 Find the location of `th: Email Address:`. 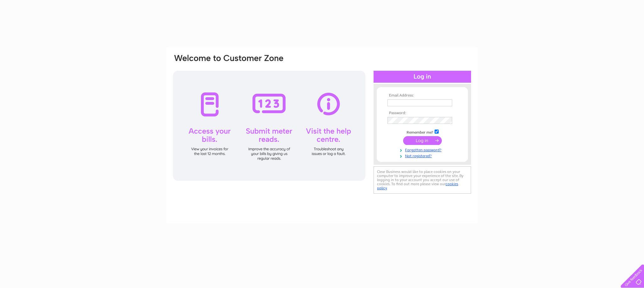

th: Email Address: is located at coordinates (422, 96).